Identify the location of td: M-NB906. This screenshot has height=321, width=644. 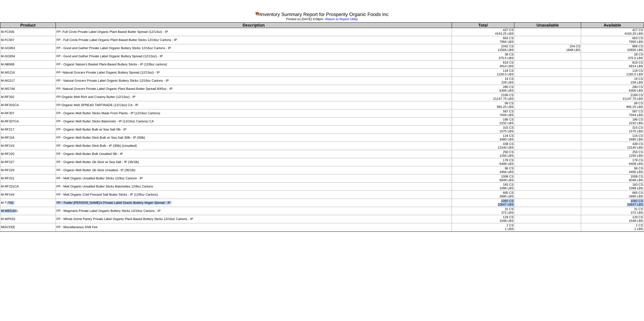
(28, 64).